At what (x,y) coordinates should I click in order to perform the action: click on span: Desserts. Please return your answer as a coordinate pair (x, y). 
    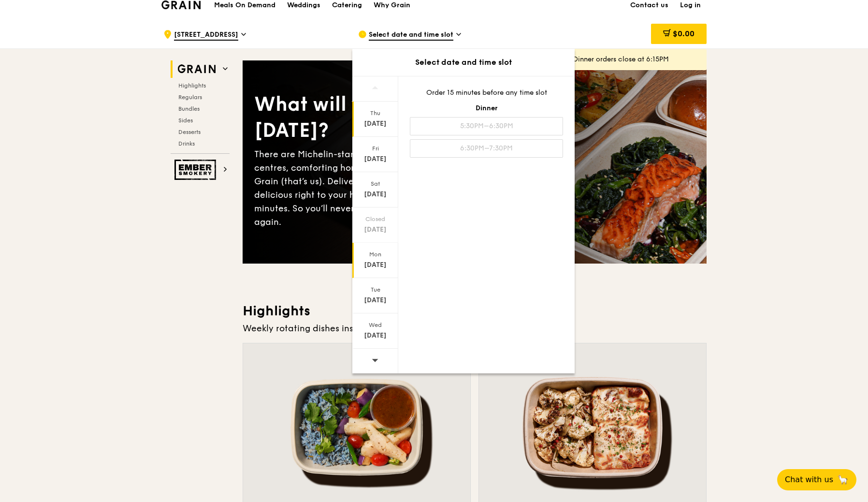
    Looking at the image, I should click on (189, 132).